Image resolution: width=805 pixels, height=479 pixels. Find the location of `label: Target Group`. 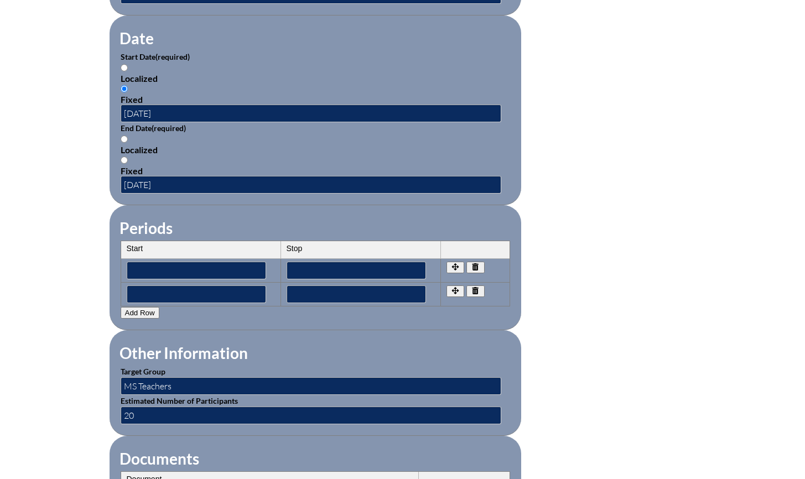

label: Target Group is located at coordinates (143, 371).